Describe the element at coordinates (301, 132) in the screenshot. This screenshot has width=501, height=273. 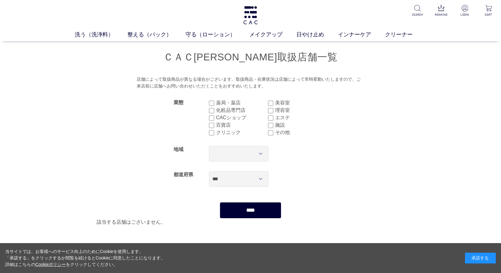
I see `label: その他` at that location.